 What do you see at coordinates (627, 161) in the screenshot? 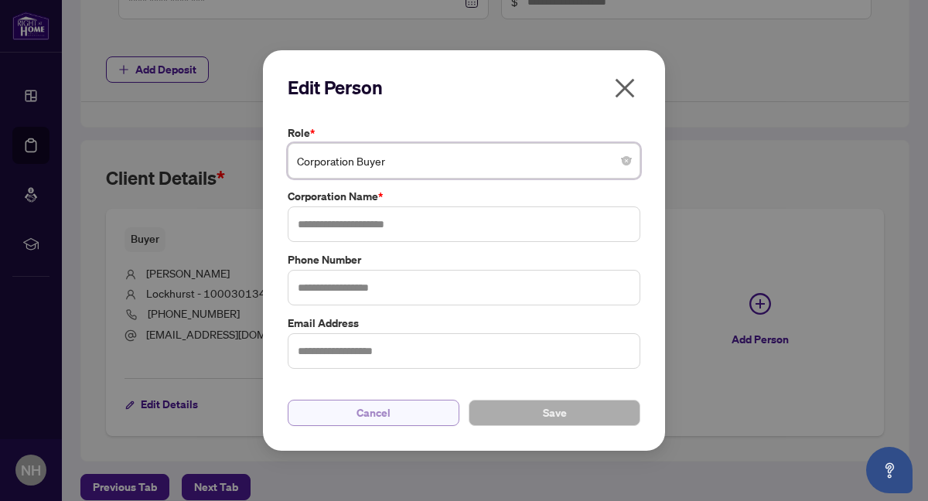
I see `span: close-circle` at bounding box center [627, 161].